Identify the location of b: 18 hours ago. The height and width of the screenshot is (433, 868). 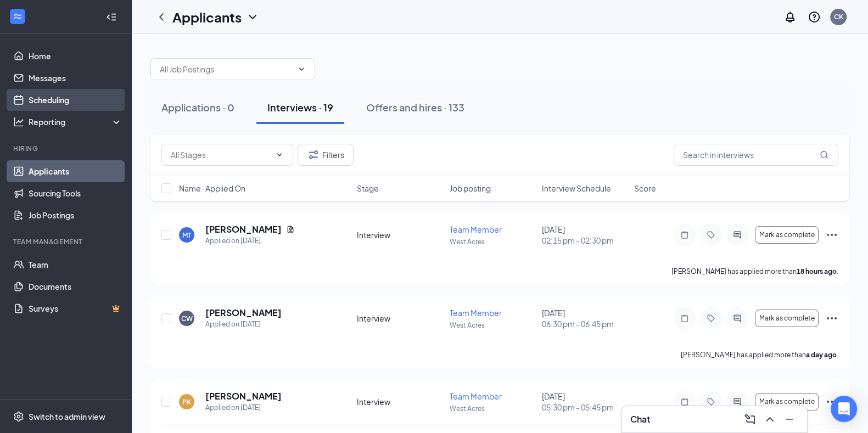
(816, 271).